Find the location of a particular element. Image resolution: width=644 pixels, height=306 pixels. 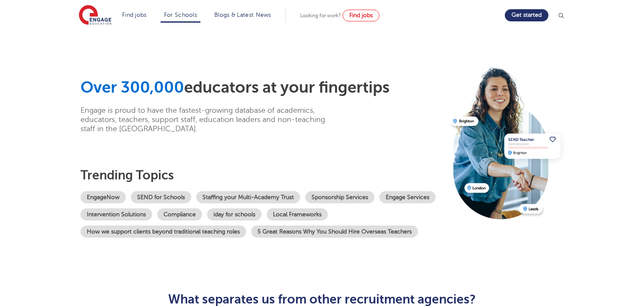

a: SEND for Schools is located at coordinates (161, 197).